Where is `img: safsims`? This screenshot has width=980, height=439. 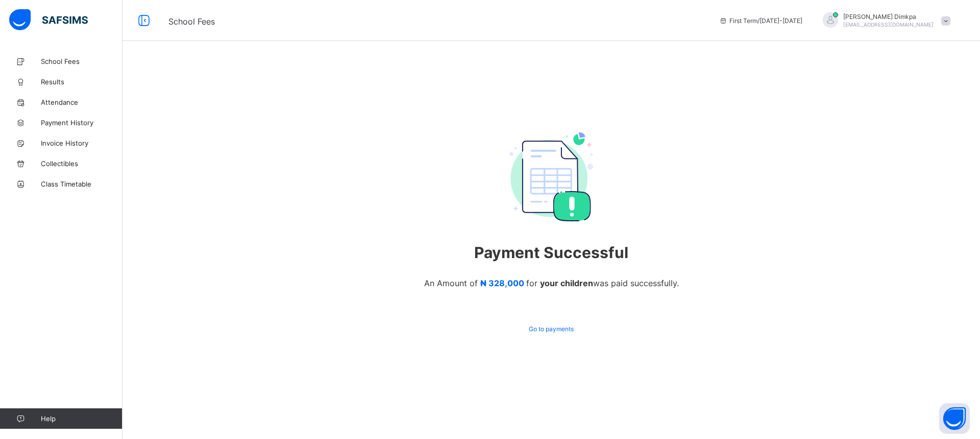 img: safsims is located at coordinates (49, 20).